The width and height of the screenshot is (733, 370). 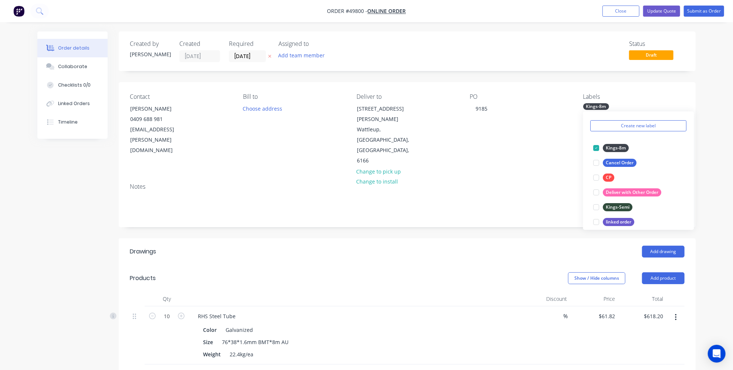 What do you see at coordinates (73, 48) in the screenshot?
I see `button: Order details` at bounding box center [73, 48].